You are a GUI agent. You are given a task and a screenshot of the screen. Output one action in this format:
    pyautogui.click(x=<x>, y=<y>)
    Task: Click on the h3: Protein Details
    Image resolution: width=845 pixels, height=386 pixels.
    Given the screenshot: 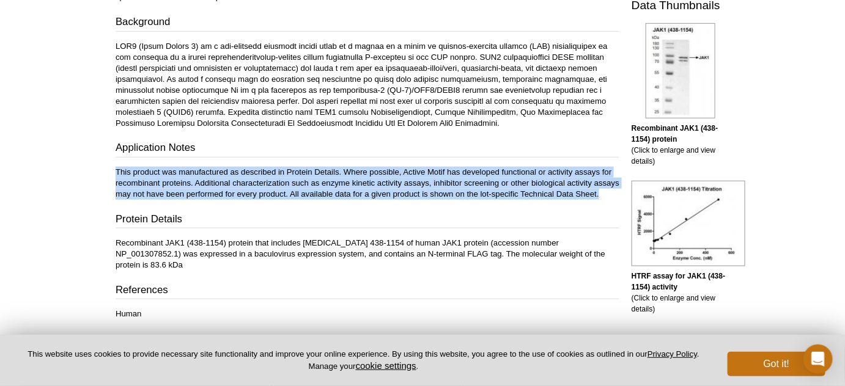 What is the action you would take?
    pyautogui.click(x=368, y=221)
    